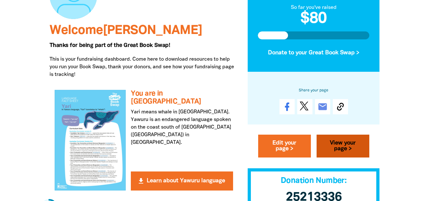 This screenshot has height=201, width=429. What do you see at coordinates (323, 107) in the screenshot?
I see `a: email` at bounding box center [323, 107].